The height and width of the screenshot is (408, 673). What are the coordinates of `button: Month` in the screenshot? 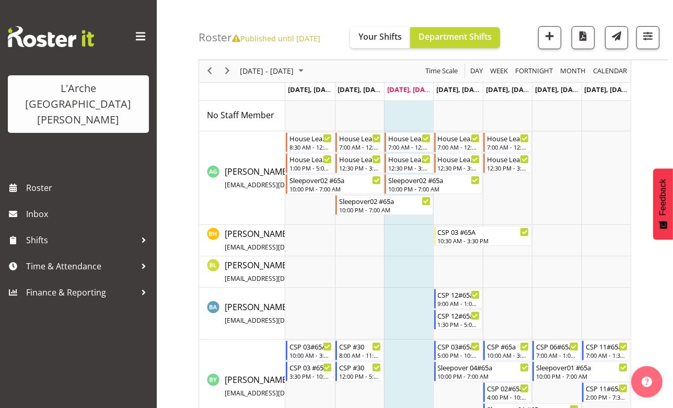 It's located at (610, 71).